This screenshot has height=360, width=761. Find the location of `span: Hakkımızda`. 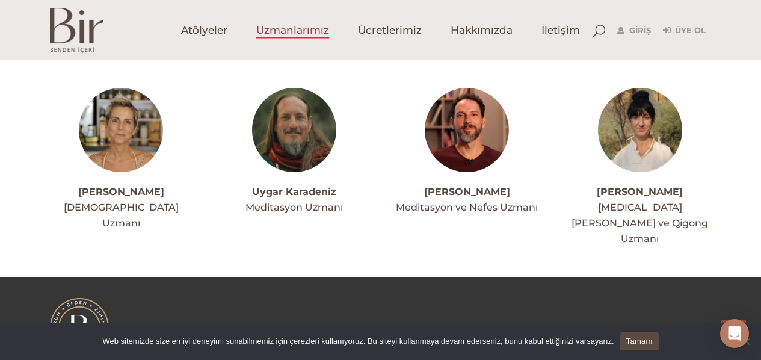

span: Hakkımızda is located at coordinates (481, 30).